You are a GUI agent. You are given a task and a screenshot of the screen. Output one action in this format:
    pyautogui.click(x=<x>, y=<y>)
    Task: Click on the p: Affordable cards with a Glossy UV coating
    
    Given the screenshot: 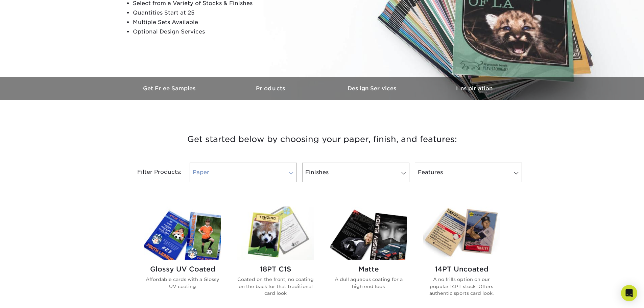 What is the action you would take?
    pyautogui.click(x=183, y=282)
    